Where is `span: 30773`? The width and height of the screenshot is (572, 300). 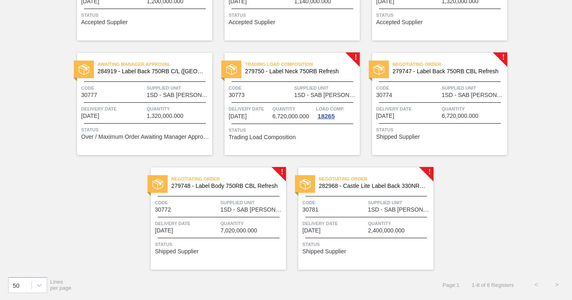
span: 30773 is located at coordinates (236, 95).